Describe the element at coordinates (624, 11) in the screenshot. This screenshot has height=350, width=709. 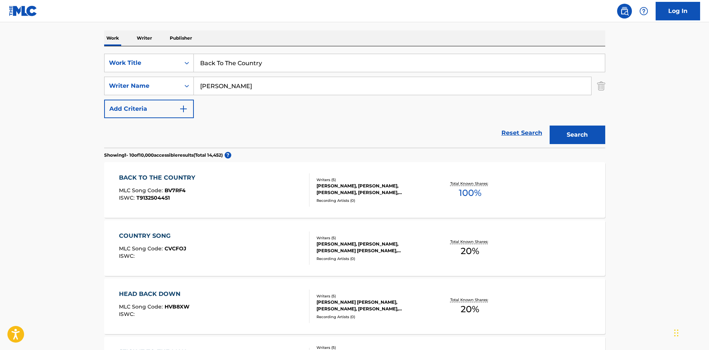
I see `a: Public Search` at that location.